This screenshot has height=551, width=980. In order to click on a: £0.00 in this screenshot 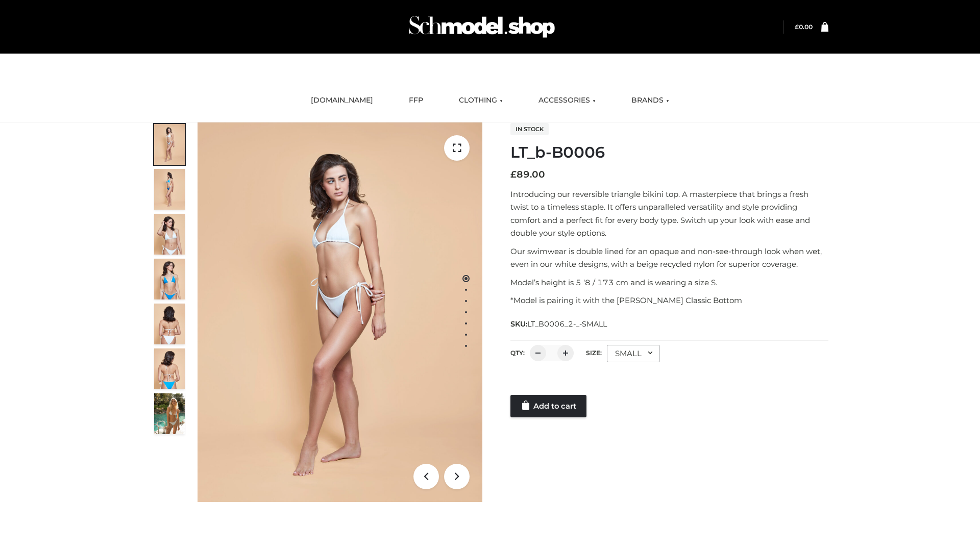, I will do `click(803, 27)`.